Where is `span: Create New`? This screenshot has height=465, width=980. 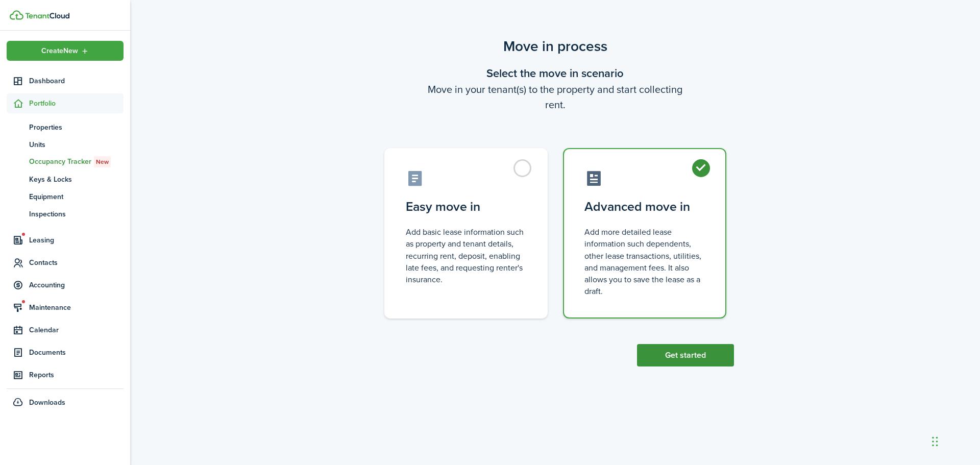 span: Create New is located at coordinates (60, 51).